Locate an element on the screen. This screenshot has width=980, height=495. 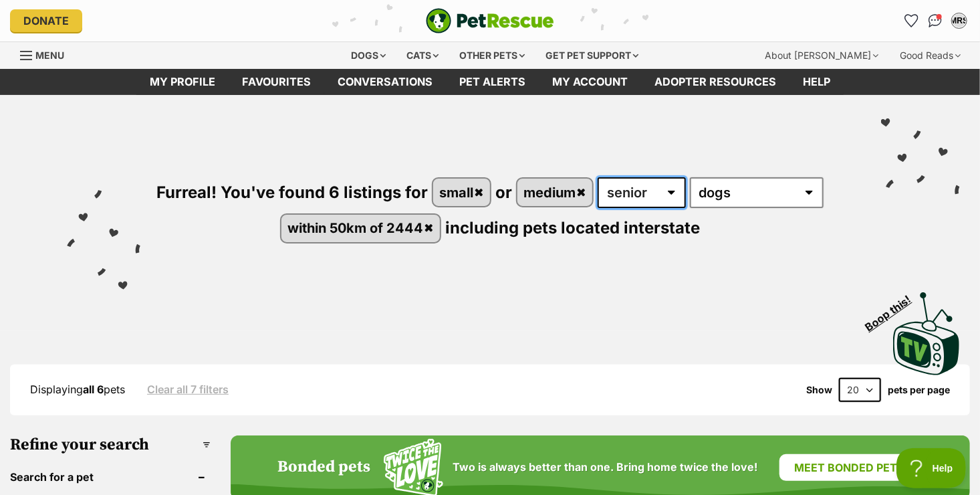
span: Furreal! You've found 6 listings for is located at coordinates (292, 192).